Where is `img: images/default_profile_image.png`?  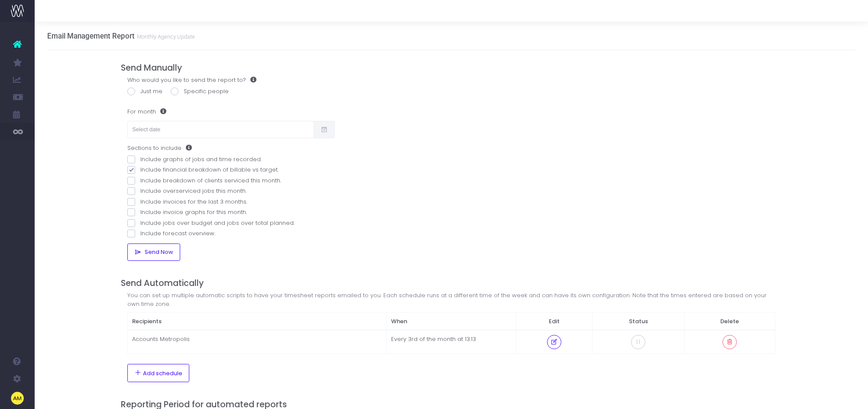 img: images/default_profile_image.png is located at coordinates (17, 398).